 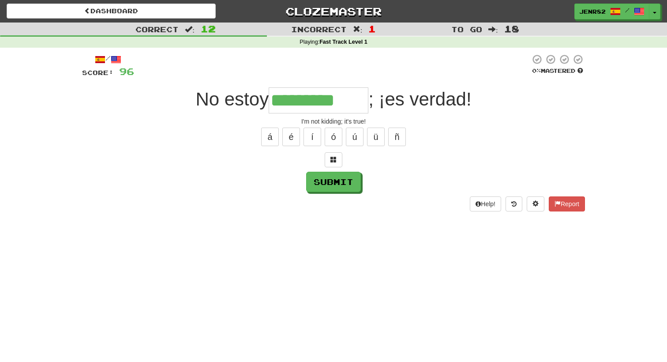 I want to click on button: Help!, so click(x=485, y=204).